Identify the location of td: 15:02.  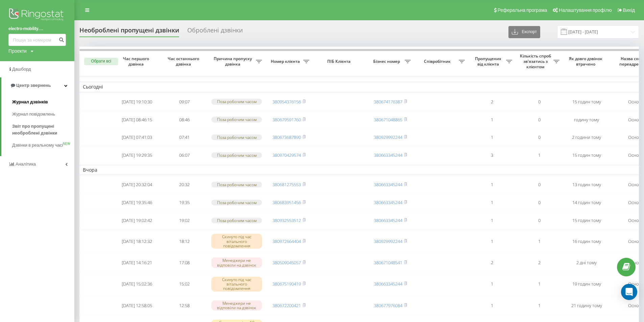
(184, 284).